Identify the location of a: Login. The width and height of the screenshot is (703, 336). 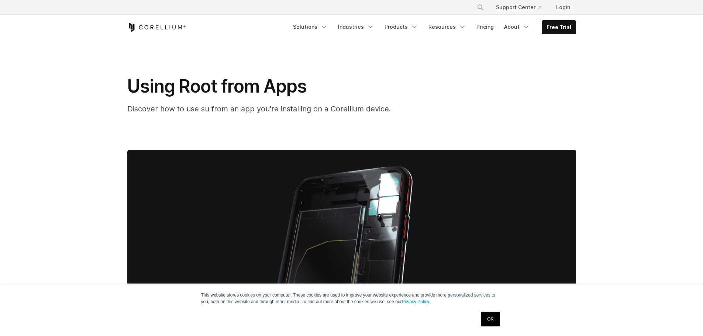
(563, 7).